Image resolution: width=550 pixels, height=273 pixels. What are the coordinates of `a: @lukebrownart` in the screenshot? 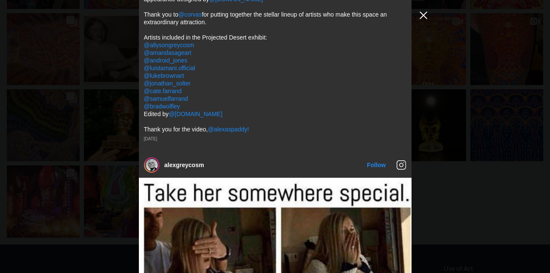 It's located at (164, 76).